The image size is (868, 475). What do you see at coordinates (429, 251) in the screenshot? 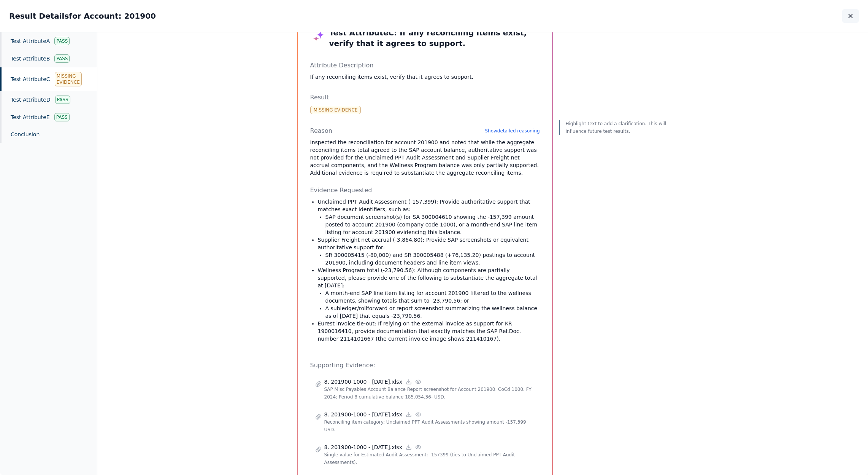
I see `p: Supplier Freight net accrual (-3,864.80): Provide SAP screenshots or equivalent authoritative sup...` at bounding box center [429, 251].